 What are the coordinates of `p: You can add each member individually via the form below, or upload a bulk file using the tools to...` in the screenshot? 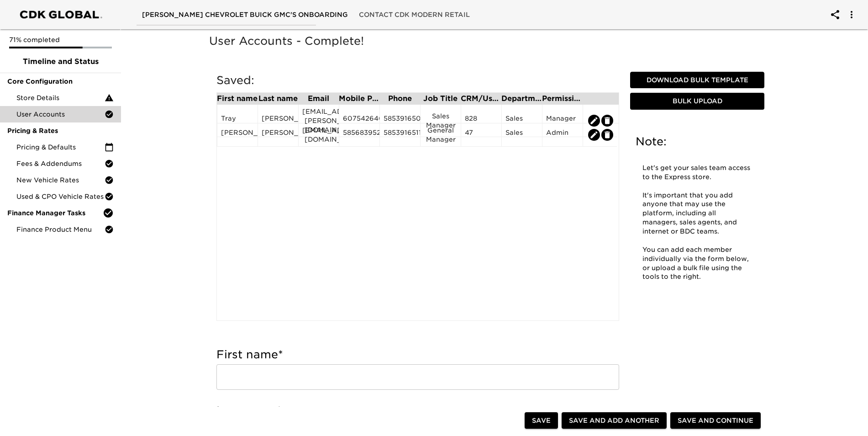 It's located at (697, 264).